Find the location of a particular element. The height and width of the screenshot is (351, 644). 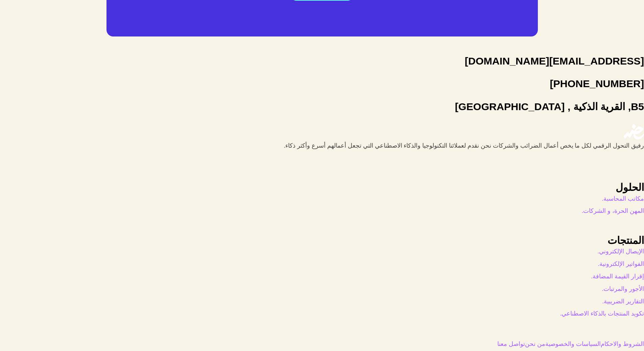

a: eDariba is located at coordinates (634, 132).